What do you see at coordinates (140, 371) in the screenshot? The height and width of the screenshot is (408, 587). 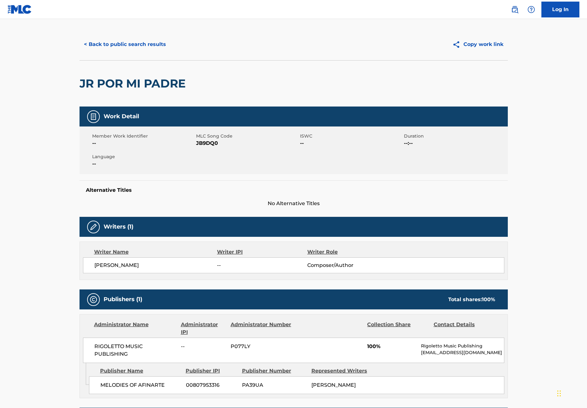 I see `div: Publisher Name` at bounding box center [140, 371].